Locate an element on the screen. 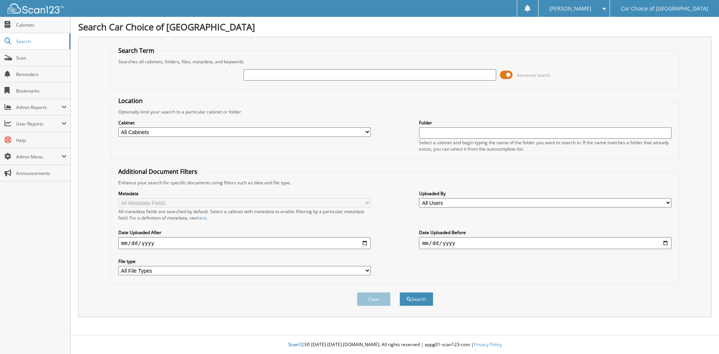 This screenshot has height=354, width=719. span: User Reports is located at coordinates (39, 124).